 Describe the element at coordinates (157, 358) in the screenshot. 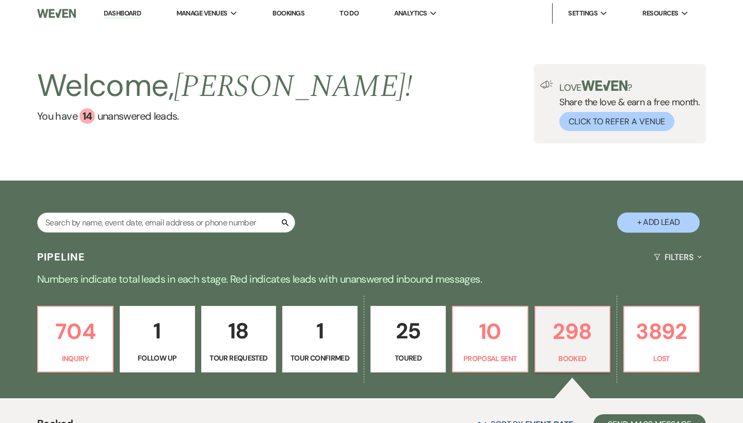

I see `p: Follow Up` at that location.